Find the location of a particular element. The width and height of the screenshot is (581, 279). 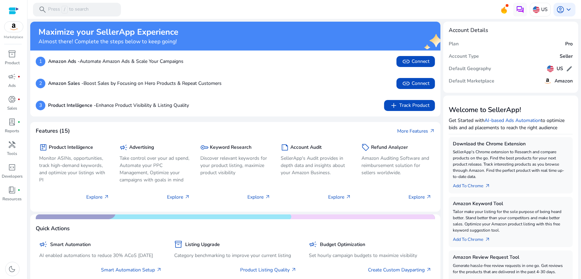

span: add is located at coordinates (394, 105).